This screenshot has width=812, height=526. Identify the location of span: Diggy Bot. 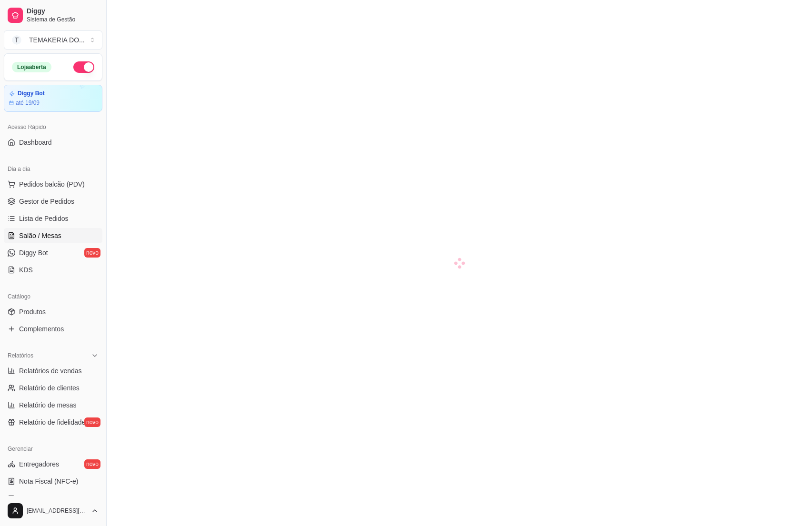
(34, 253).